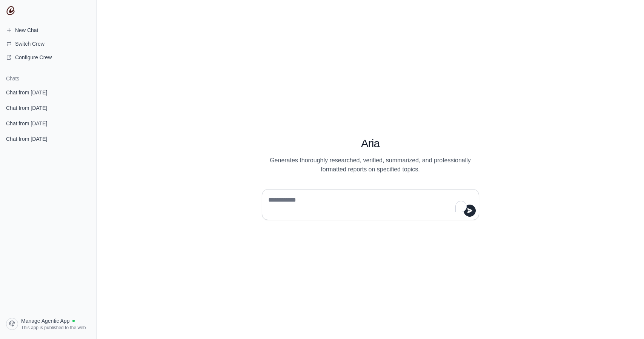  I want to click on textarea: To enrich screen reader interactions, please activate Accessibility in Grammarly extension settings, so click(368, 205).